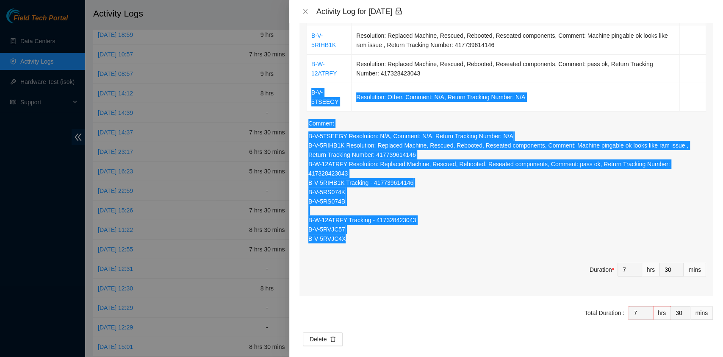 This screenshot has width=723, height=357. I want to click on span: close, so click(306, 11).